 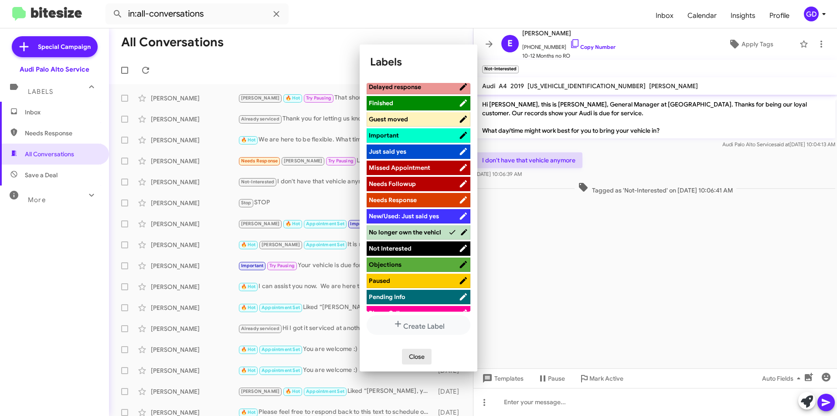 What do you see at coordinates (326, 140) in the screenshot?
I see `div: We are here to be flexible. What time will work best for you?` at bounding box center [326, 140].